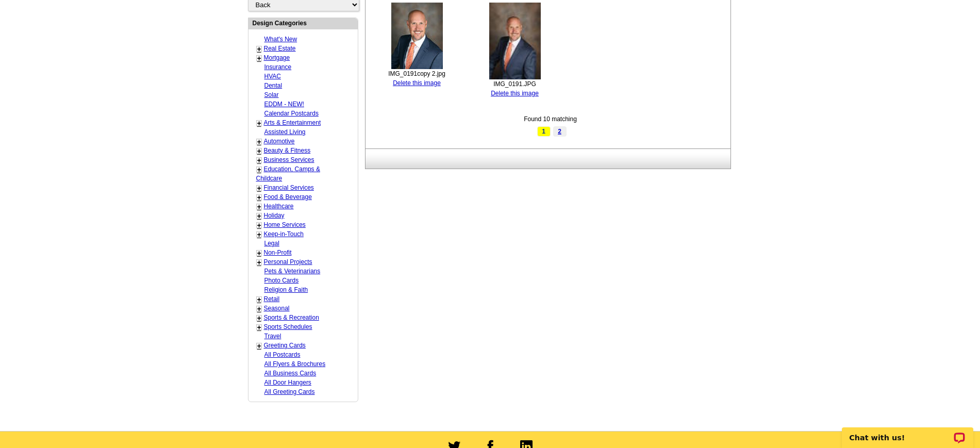 The height and width of the screenshot is (448, 980). What do you see at coordinates (560, 131) in the screenshot?
I see `a: 2` at bounding box center [560, 131].